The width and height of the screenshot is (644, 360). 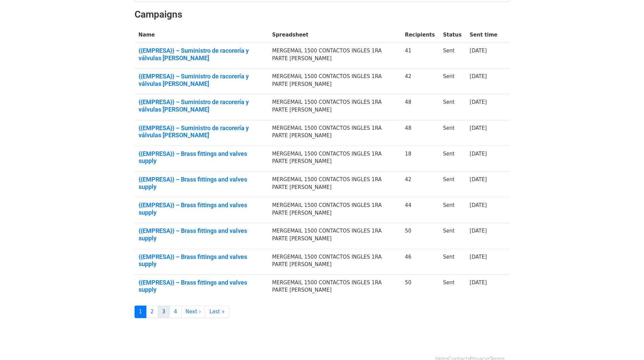 I want to click on td: 41, so click(x=420, y=55).